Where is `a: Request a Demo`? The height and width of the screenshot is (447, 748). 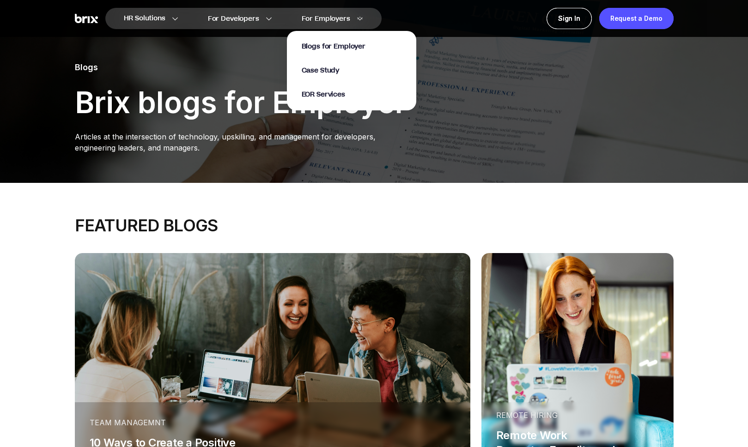 a: Request a Demo is located at coordinates (636, 18).